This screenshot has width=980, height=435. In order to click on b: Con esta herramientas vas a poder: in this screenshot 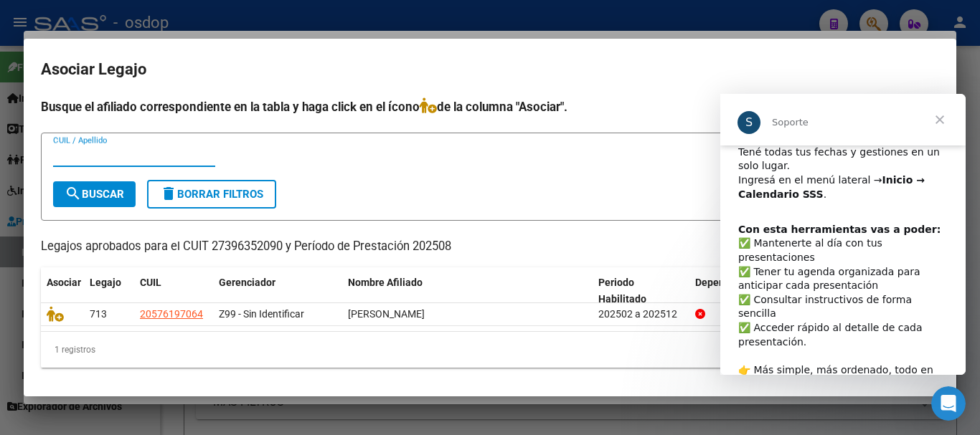, I will do `click(119, 136)`.